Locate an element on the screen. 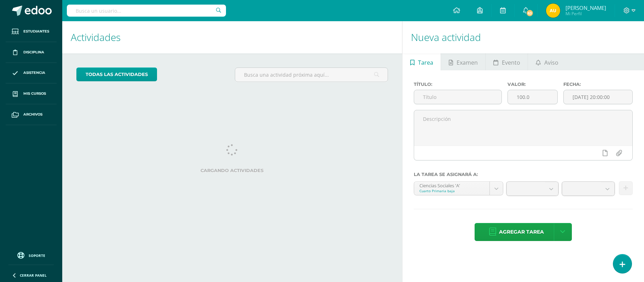  label: Título: is located at coordinates (458, 84).